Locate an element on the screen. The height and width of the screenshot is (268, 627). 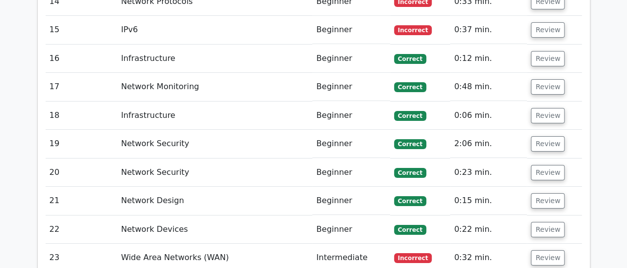
td: 20 is located at coordinates (81, 172).